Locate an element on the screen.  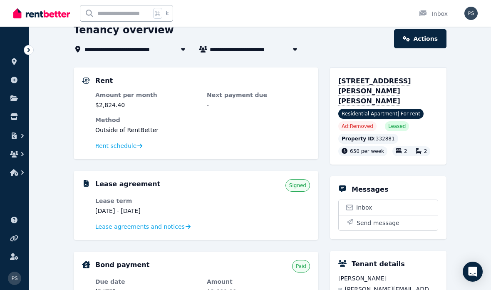
dt: Method is located at coordinates (203, 120).